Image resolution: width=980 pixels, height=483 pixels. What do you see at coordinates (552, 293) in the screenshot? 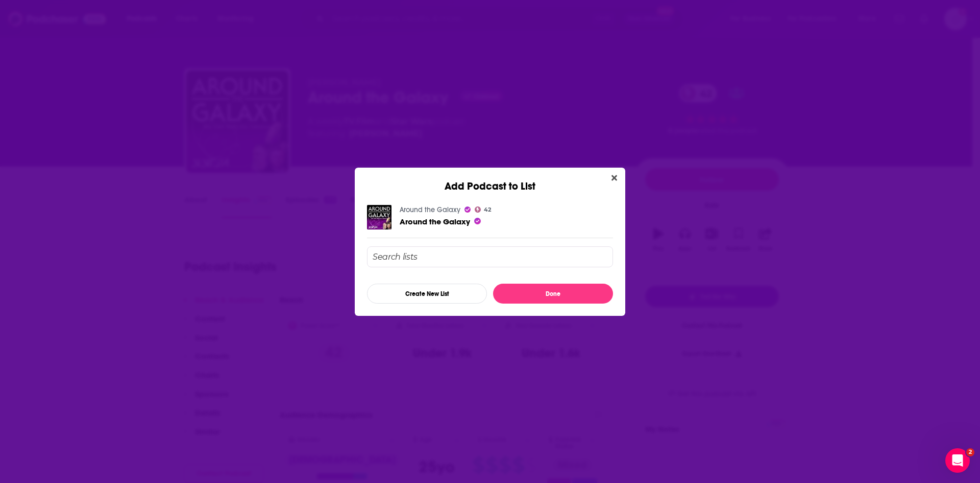
I see `button: Done` at bounding box center [552, 293].